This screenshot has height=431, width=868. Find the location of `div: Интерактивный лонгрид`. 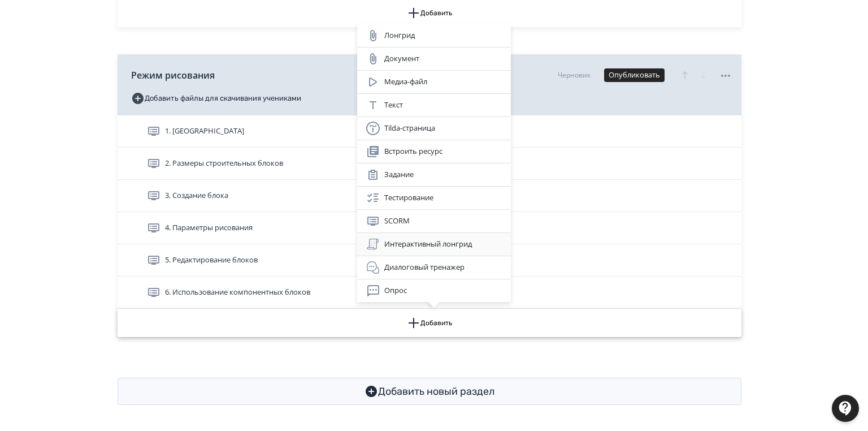

div: Интерактивный лонгрид is located at coordinates (434, 244).